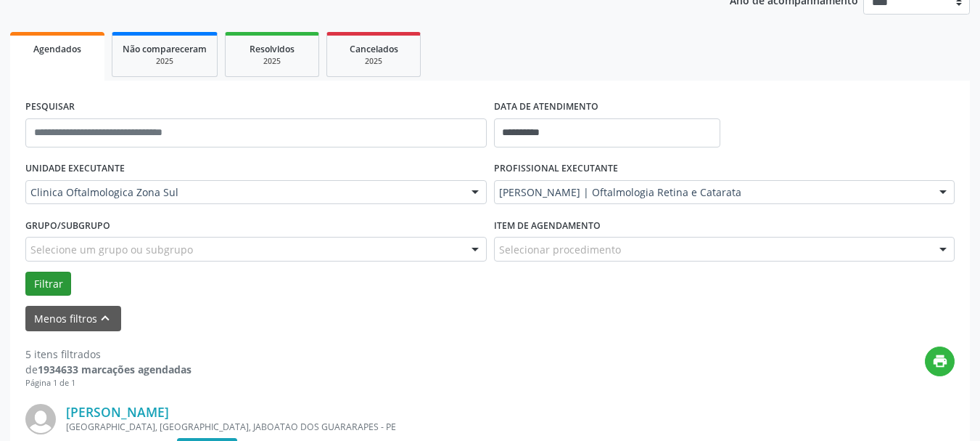  What do you see at coordinates (547, 107) in the screenshot?
I see `label: DATA DE ATENDIMENTO` at bounding box center [547, 107].